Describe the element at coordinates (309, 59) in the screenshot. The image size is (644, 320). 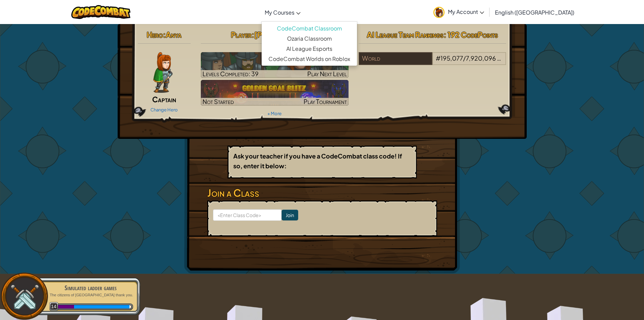
I see `a: CodeCombat Worlds on Roblox` at that location.